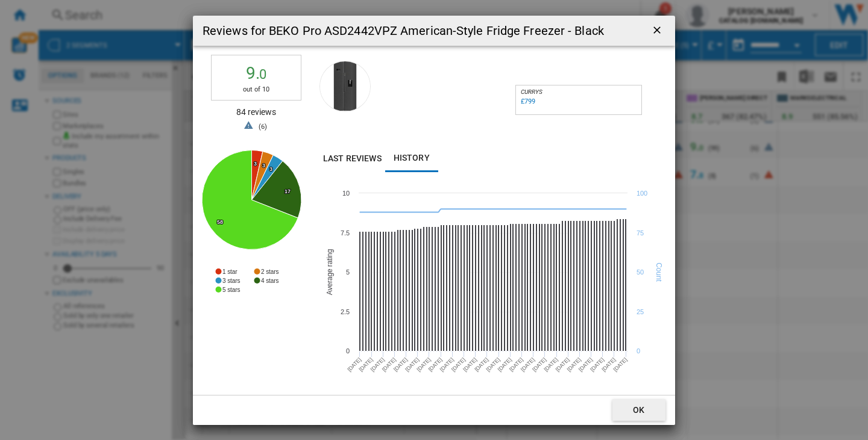 This screenshot has height=440, width=868. Describe the element at coordinates (287, 192) in the screenshot. I see `tspan: 17` at that location.